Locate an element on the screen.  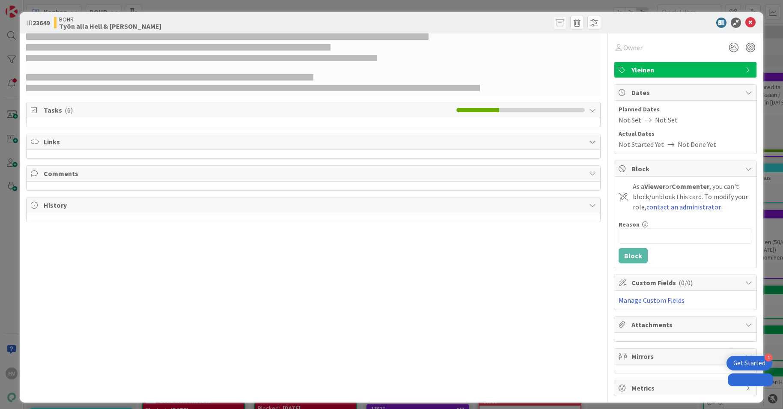
label: Reason is located at coordinates (629, 224).